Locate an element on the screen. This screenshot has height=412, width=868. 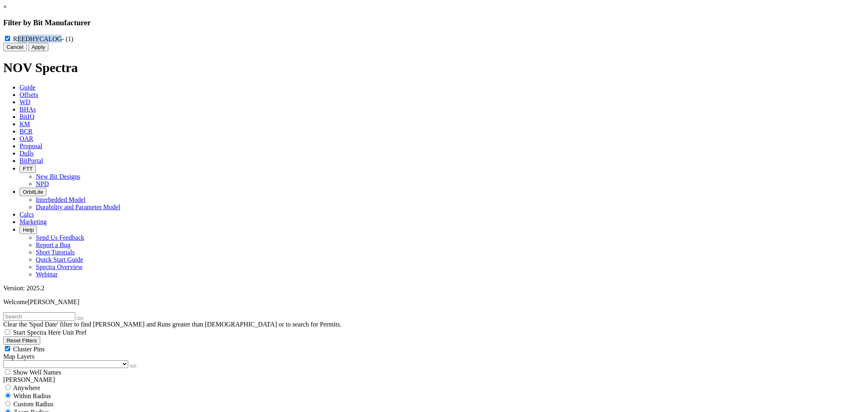
span: Custom Radius is located at coordinates (33, 404).